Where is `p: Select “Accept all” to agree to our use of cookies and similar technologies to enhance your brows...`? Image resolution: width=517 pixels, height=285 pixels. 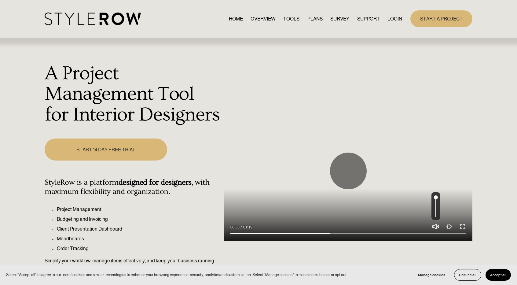
p: Select “Accept all” to agree to our use of cookies and similar technologies to enhance your brows... is located at coordinates (176, 274).